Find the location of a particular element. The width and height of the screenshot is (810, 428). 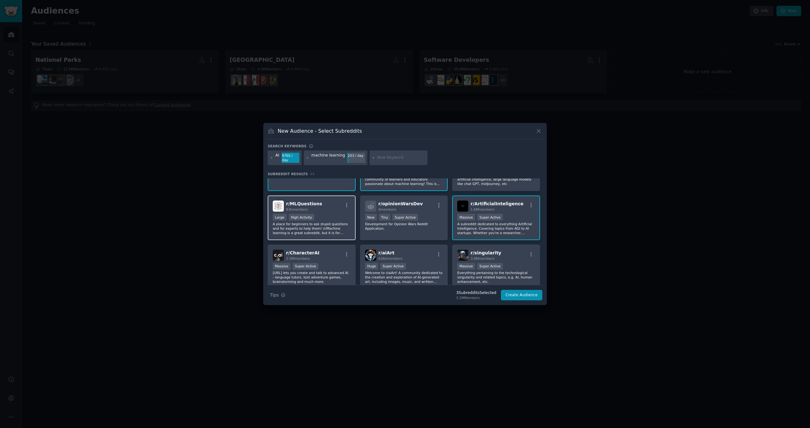

h3: New Audience - Select Subreddits is located at coordinates (320, 131).